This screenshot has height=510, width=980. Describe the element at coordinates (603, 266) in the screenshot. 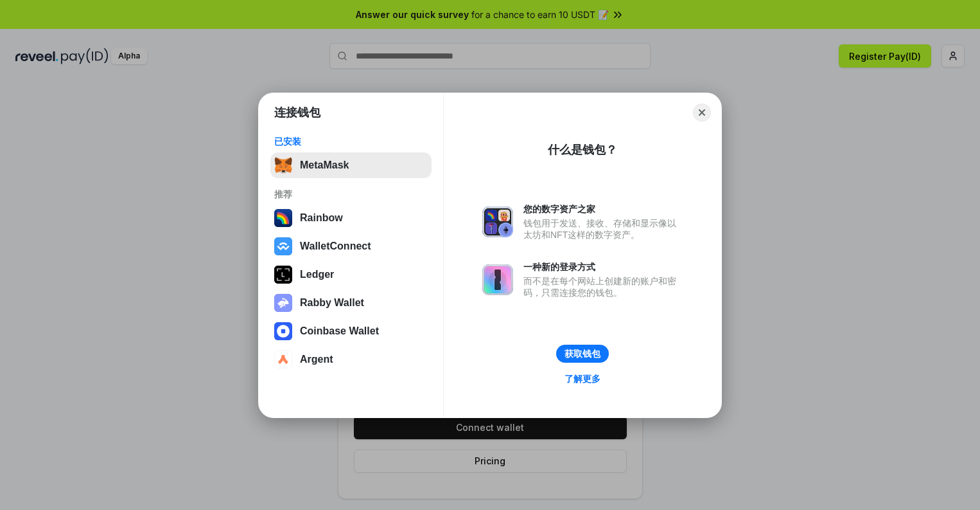

I see `div: 一种新的登录方式` at that location.